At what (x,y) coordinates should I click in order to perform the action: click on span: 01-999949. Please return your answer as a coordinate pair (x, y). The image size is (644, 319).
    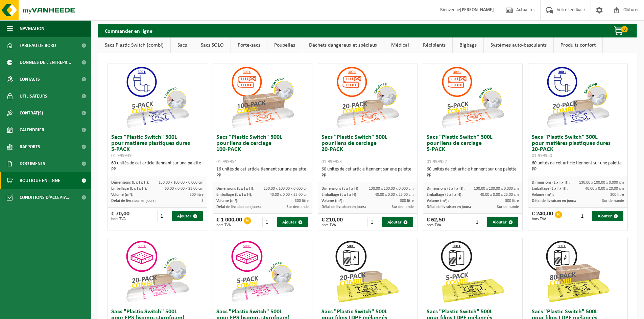
    Looking at the image, I should click on (122, 156).